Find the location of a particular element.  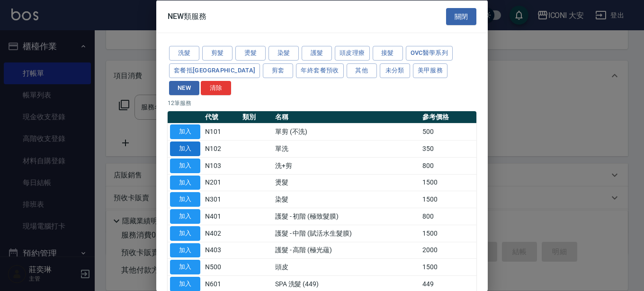

td: 頭皮 is located at coordinates (346, 267).